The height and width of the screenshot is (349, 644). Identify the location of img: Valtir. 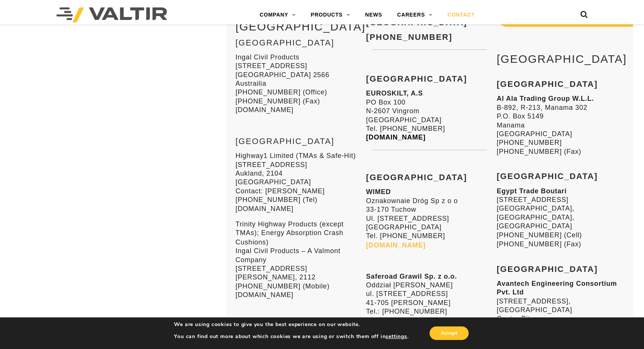
(112, 15).